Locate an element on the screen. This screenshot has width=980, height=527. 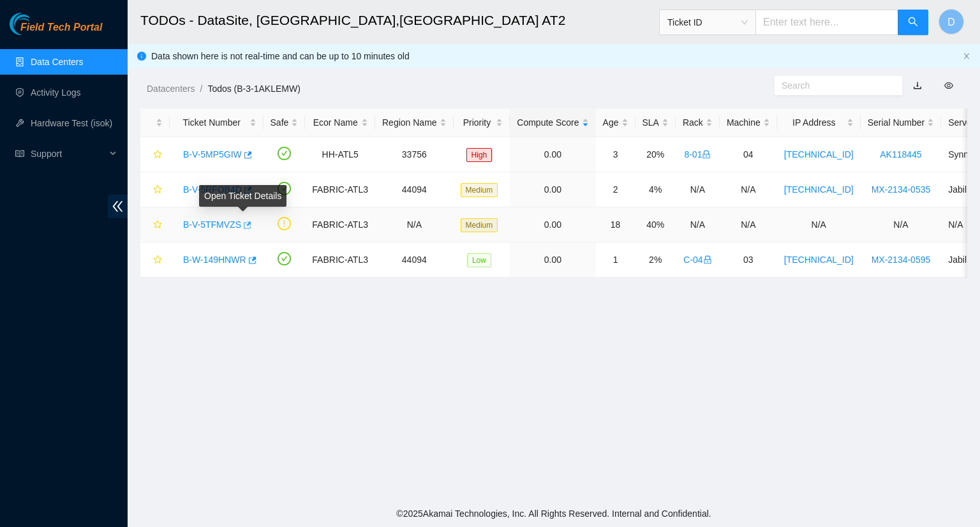
td: 2% is located at coordinates (655, 260).